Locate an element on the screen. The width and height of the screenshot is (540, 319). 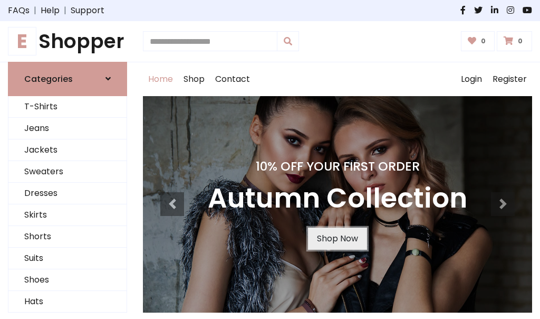
a: Categories is located at coordinates (67, 79).